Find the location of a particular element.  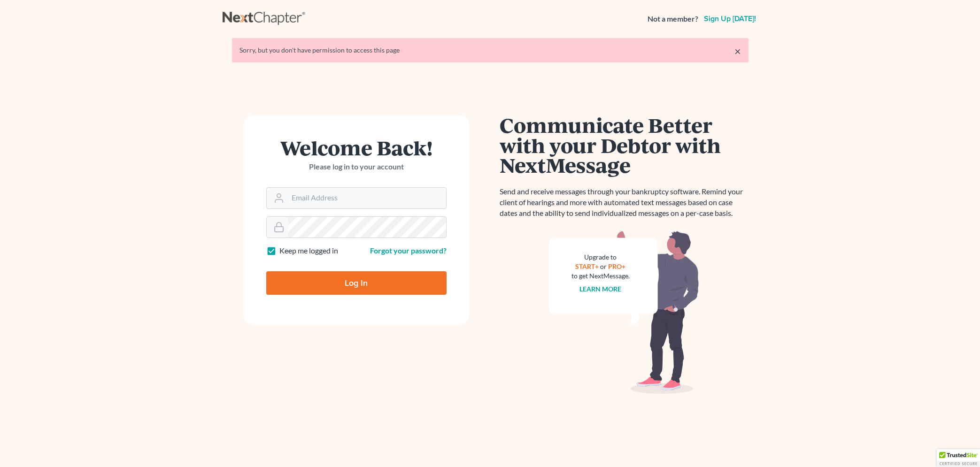

strong: Not a member? is located at coordinates (672, 19).